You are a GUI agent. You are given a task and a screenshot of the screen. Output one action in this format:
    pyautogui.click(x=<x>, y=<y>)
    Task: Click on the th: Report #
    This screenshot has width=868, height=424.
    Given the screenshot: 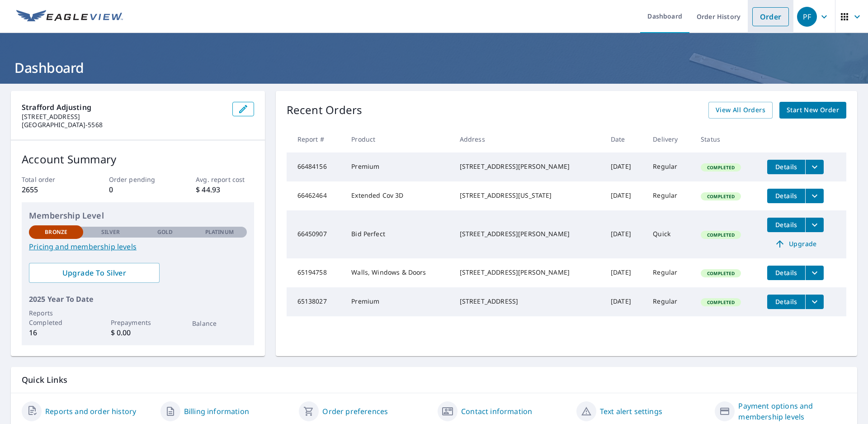 What is the action you would take?
    pyautogui.click(x=315, y=139)
    